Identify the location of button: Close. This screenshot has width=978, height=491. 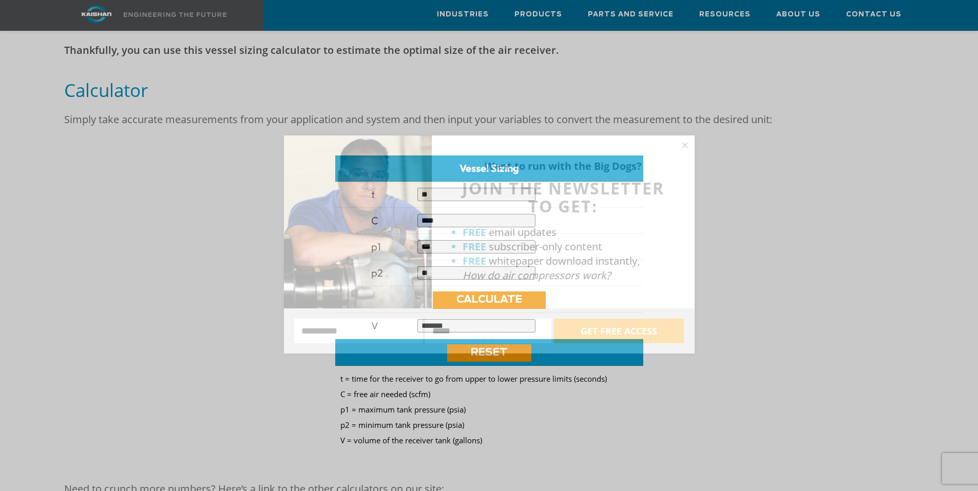
(685, 145).